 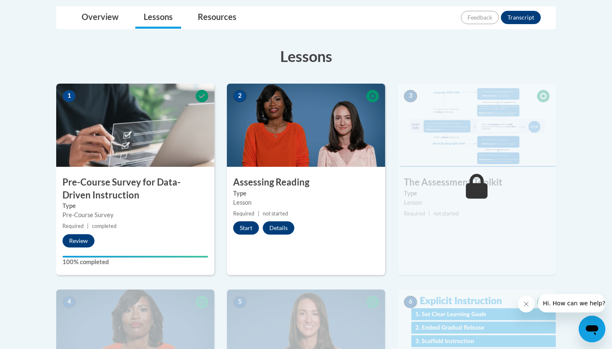 I want to click on span: 6, so click(x=411, y=302).